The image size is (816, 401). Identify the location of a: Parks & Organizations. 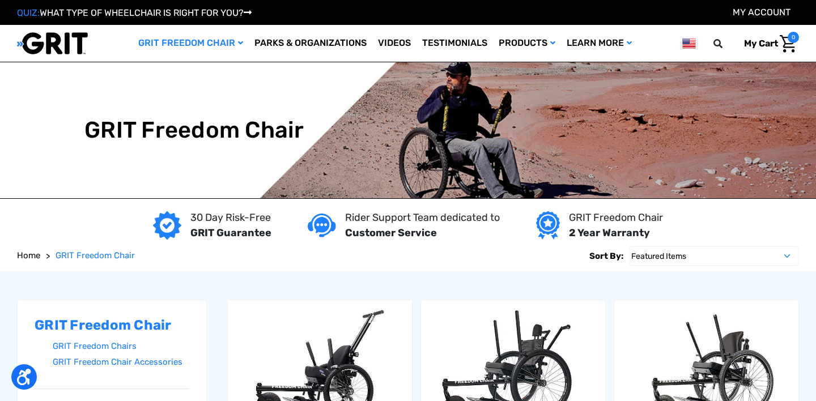
(311, 43).